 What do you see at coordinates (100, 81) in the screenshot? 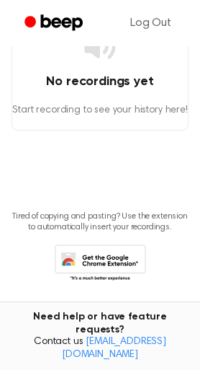
I see `h4: No recordings yet` at bounding box center [100, 81].